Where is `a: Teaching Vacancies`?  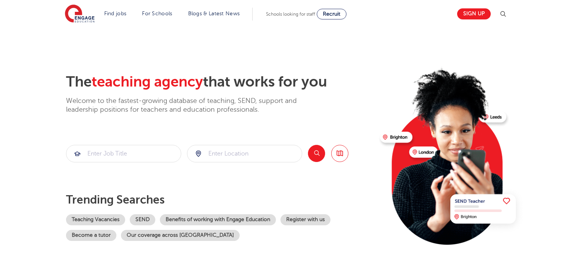 a: Teaching Vacancies is located at coordinates (95, 220).